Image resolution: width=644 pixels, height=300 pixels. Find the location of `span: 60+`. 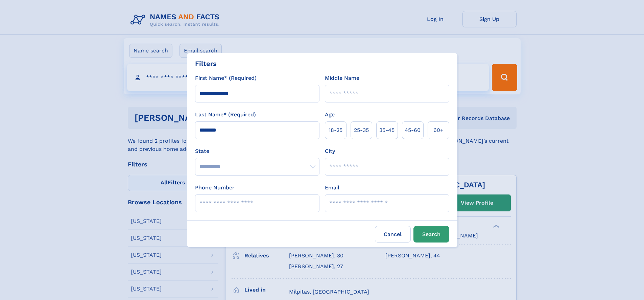

span: 60+ is located at coordinates (439, 130).